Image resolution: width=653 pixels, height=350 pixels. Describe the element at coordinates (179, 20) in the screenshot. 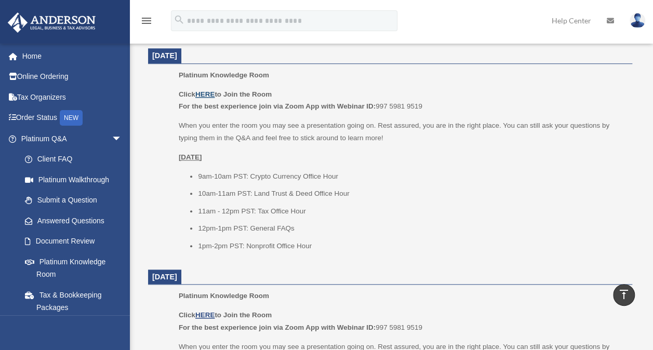

I see `i: search` at that location.